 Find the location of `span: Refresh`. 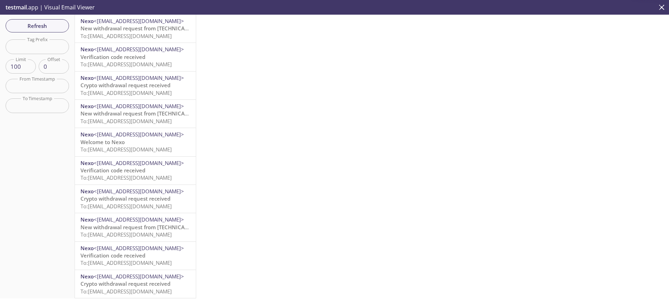

span: Refresh is located at coordinates (37, 26).